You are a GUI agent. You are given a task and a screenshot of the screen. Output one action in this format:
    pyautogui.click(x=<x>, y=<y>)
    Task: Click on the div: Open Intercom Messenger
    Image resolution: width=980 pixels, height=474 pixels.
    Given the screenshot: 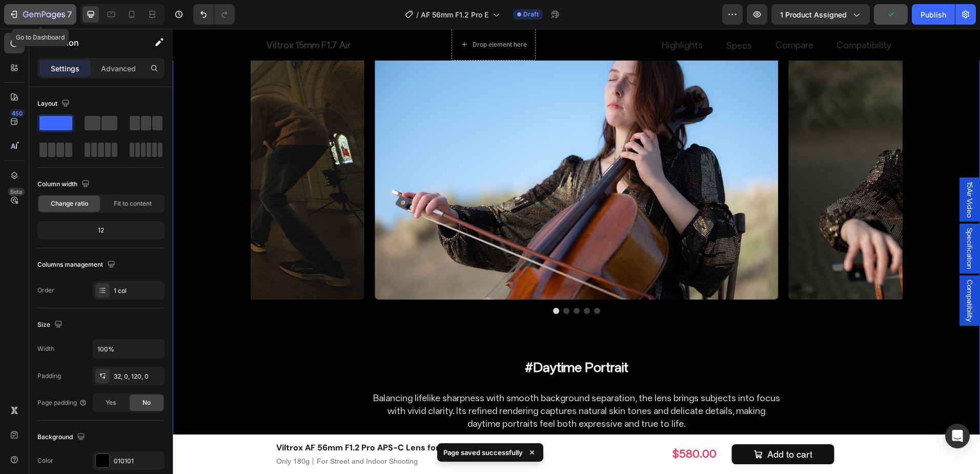 What is the action you would take?
    pyautogui.click(x=958, y=436)
    